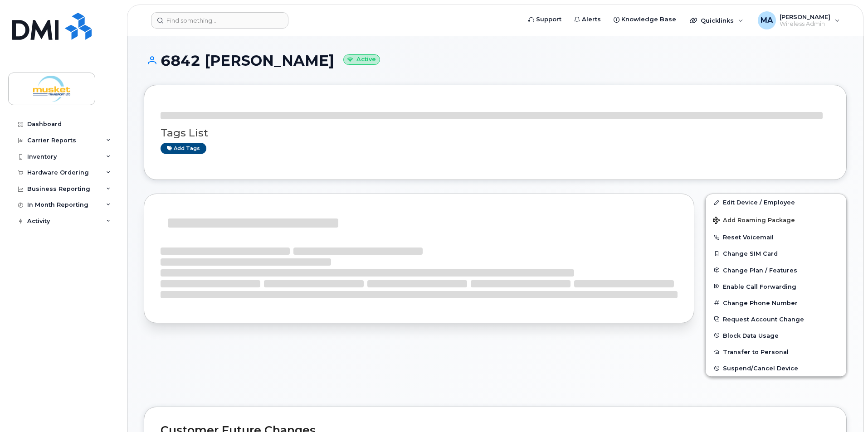  I want to click on button: Suspend/Cancel Device, so click(776, 368).